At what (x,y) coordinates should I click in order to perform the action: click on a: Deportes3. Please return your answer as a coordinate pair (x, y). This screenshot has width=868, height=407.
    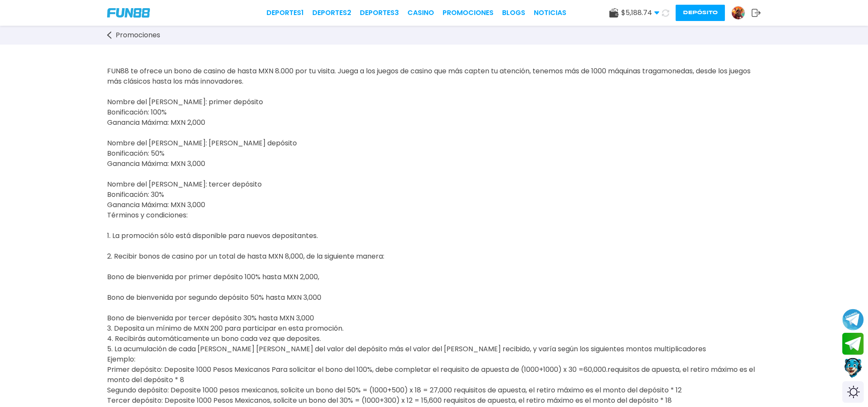
    Looking at the image, I should click on (379, 13).